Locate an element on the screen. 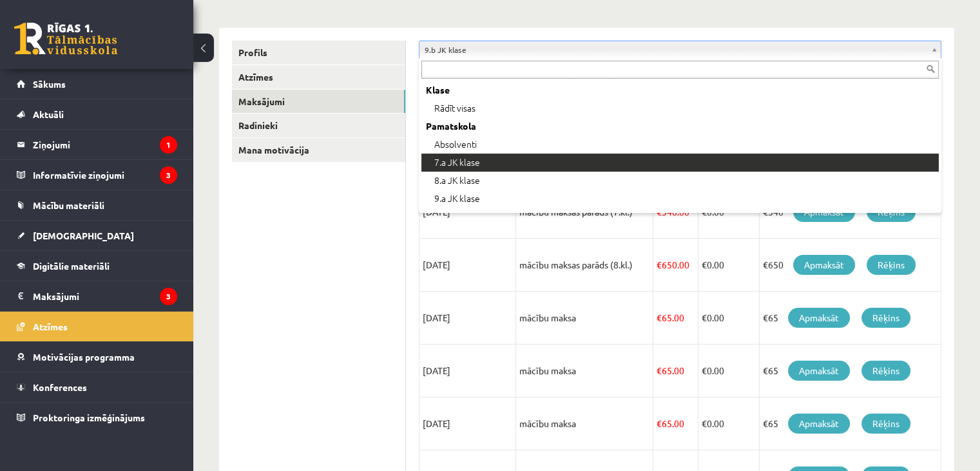 This screenshot has width=980, height=471. div: 9.b JK klase is located at coordinates (680, 217).